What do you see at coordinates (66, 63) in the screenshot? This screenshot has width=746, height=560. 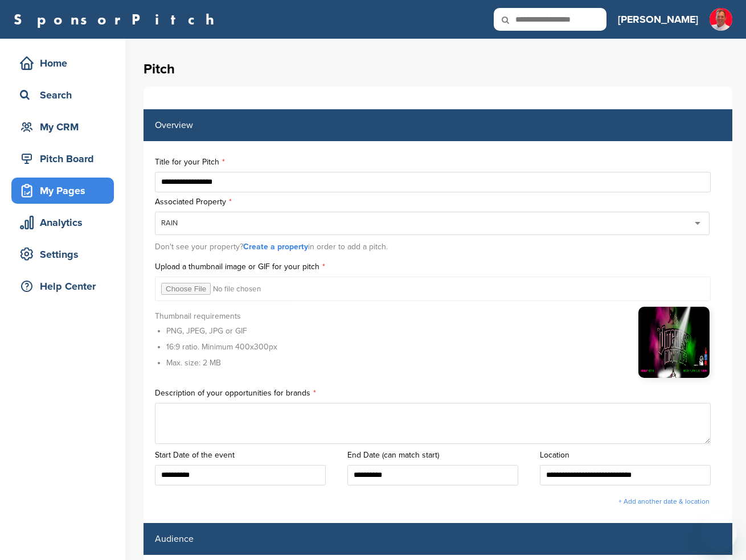 I see `div: Home` at bounding box center [66, 63].